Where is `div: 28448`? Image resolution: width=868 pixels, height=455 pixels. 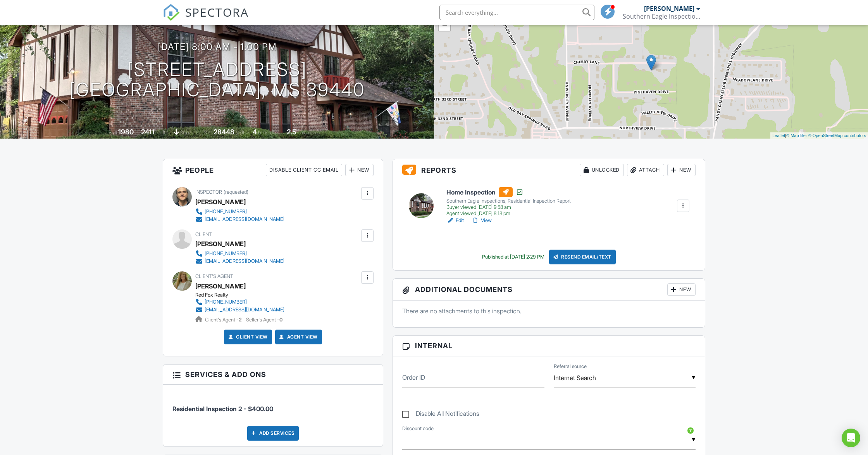
div: 28448 is located at coordinates (224, 132).